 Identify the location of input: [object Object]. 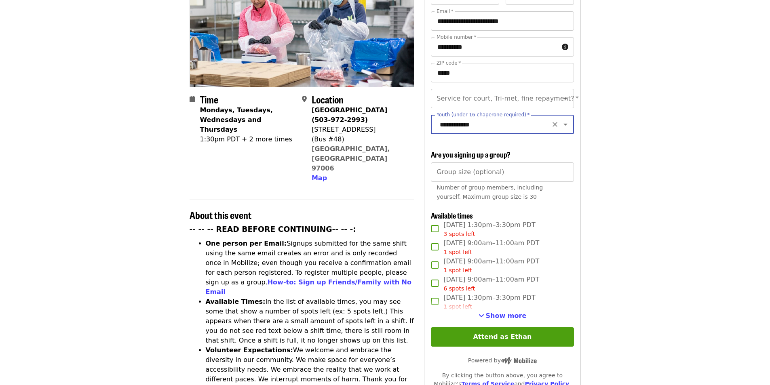
(502, 172).